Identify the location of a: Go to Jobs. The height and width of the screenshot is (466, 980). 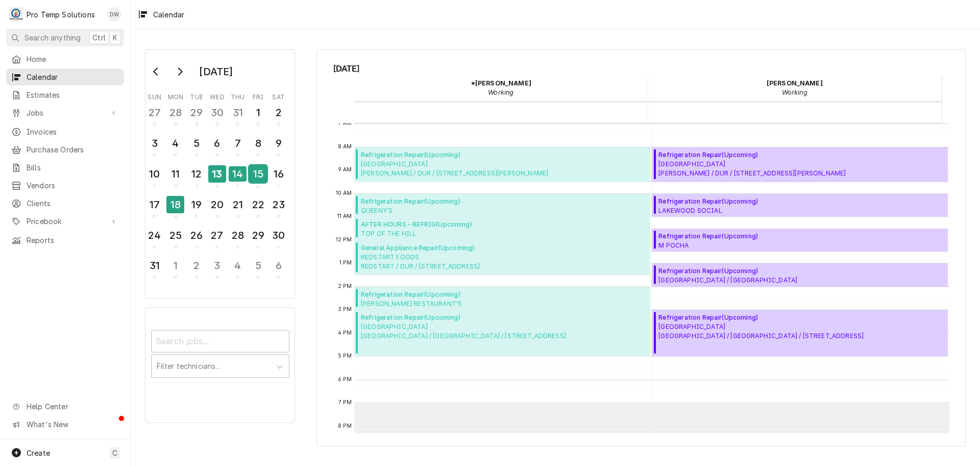
(65, 112).